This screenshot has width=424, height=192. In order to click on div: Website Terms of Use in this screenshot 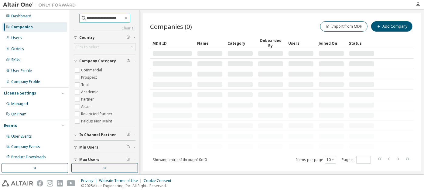, I will do `click(121, 181)`.